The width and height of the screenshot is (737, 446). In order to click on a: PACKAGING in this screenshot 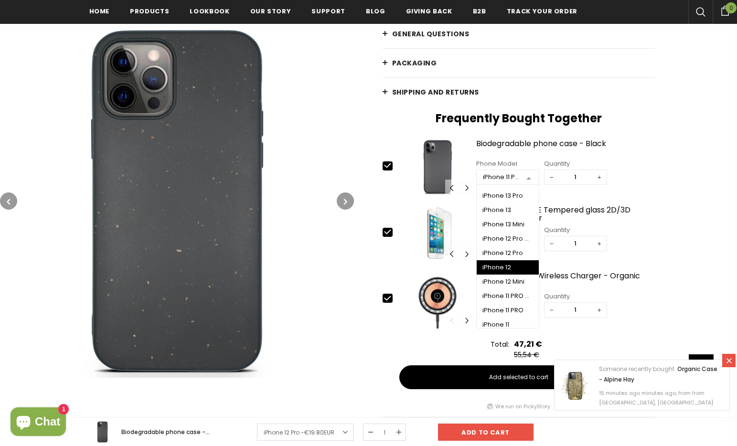, I will do `click(519, 63)`.